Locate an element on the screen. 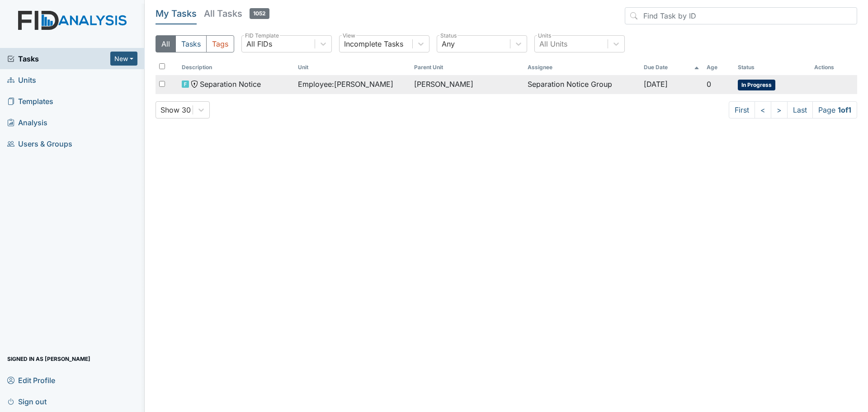  span: Templates is located at coordinates (30, 101).